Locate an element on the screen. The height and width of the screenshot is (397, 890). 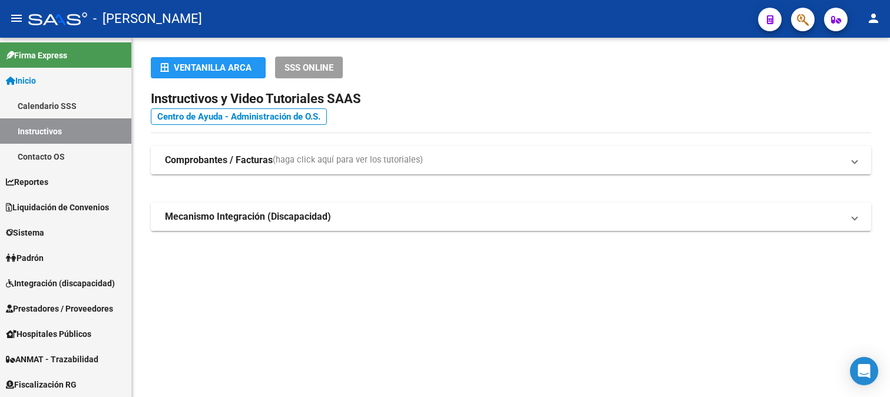
mat-icon: person is located at coordinates (873, 18).